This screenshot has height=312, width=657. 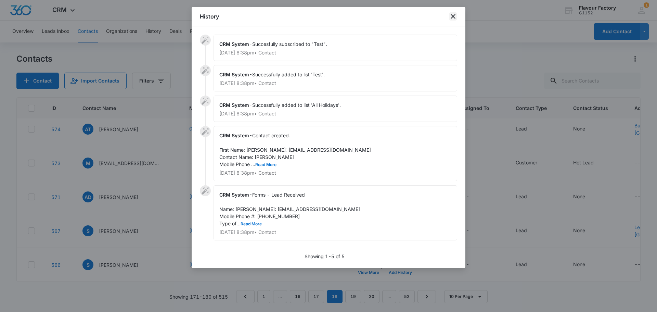 What do you see at coordinates (324, 256) in the screenshot?
I see `p: Showing 1-5 of 5` at bounding box center [324, 256].